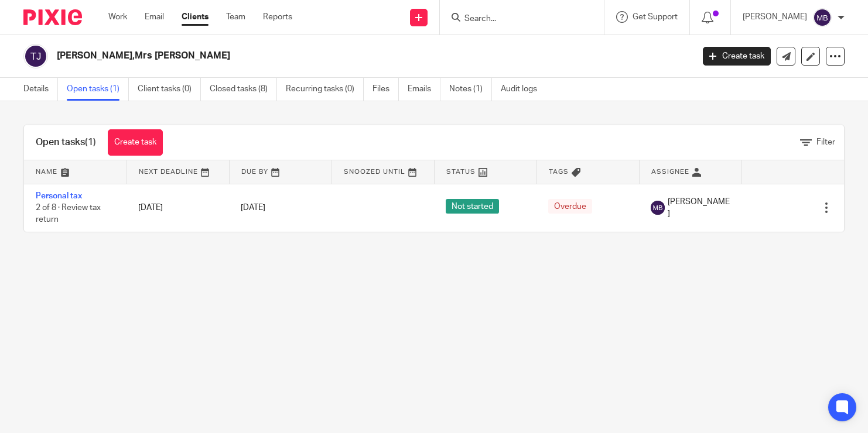 The width and height of the screenshot is (868, 433). What do you see at coordinates (385, 89) in the screenshot?
I see `a: Files` at bounding box center [385, 89].